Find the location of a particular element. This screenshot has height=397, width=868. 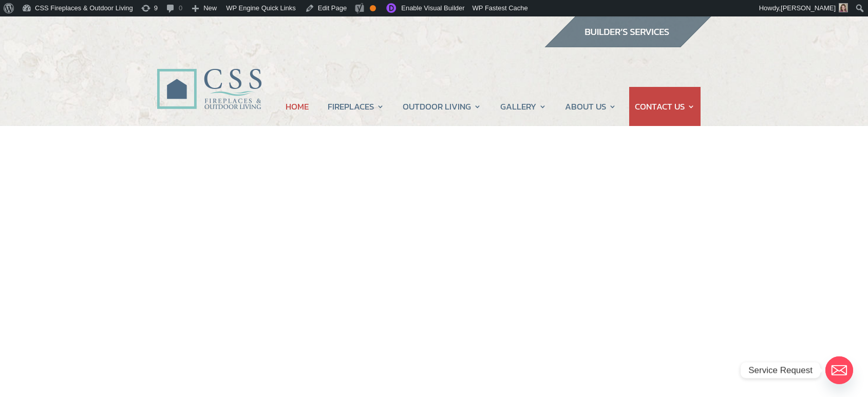

img: CSS Fireplaces & Outdoor Living (Formerly Construction Solutions & Supply)- Jacksonville Ormond B... is located at coordinates (209, 77).